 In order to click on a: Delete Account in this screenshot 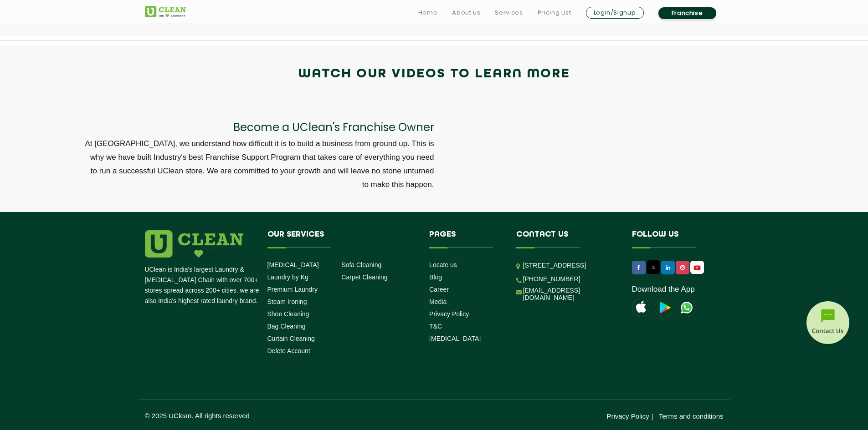, I will do `click(289, 351)`.